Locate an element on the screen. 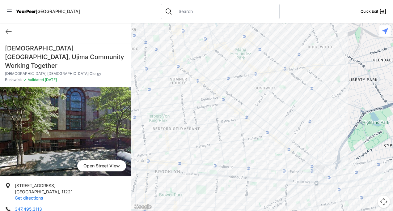 This screenshot has height=211, width=393. input: Search is located at coordinates (225, 11).